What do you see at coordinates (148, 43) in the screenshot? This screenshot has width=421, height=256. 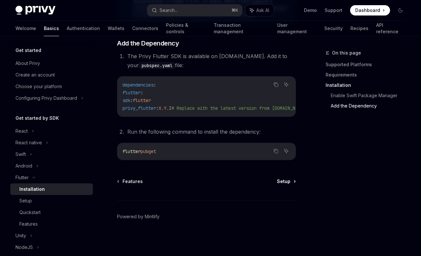 I see `span: Add the Dependency` at bounding box center [148, 43].